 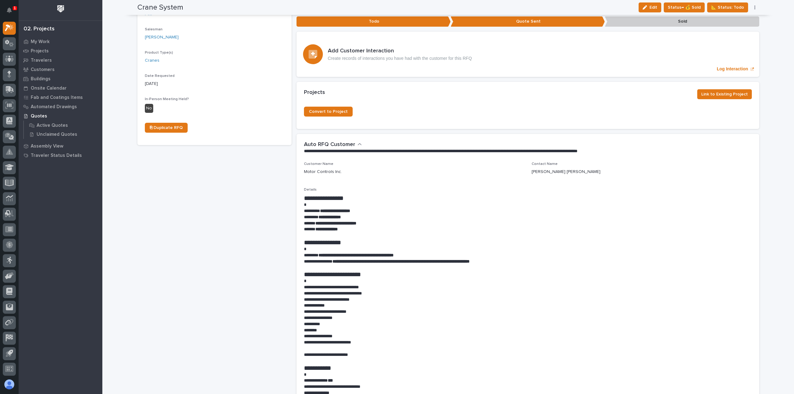 What do you see at coordinates (160, 76) in the screenshot?
I see `span: Date Requested` at bounding box center [160, 76].